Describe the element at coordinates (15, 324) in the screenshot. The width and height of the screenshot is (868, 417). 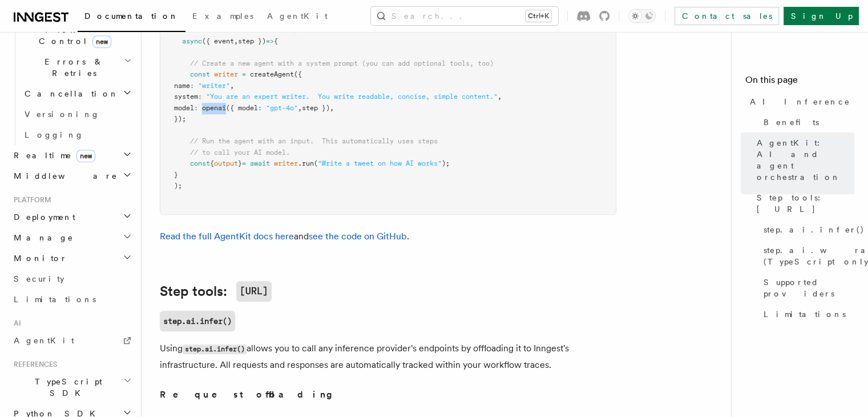
I see `span: AI` at that location.